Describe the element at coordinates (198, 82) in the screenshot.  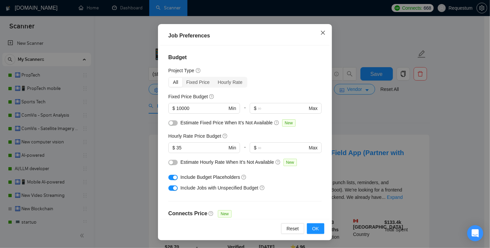
I see `div: Fixed Price` at that location.